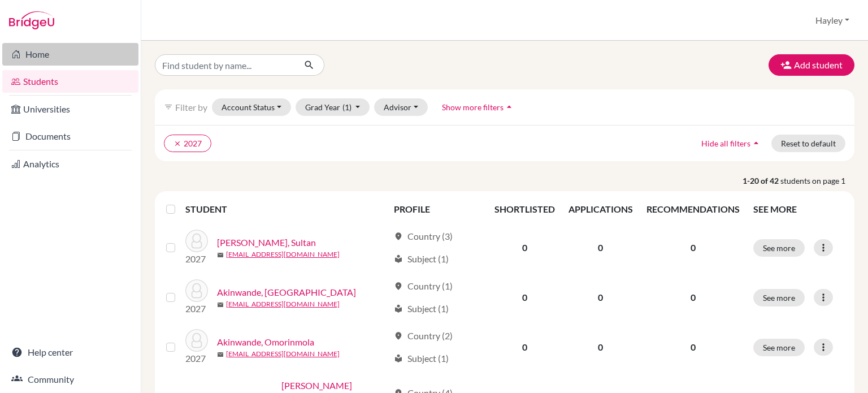 This screenshot has height=393, width=868. I want to click on th: SEE MORE, so click(798, 209).